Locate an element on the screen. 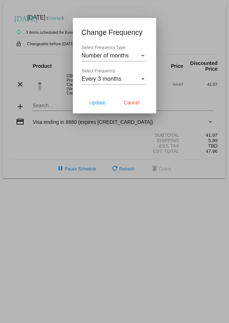  span: Cancel is located at coordinates (132, 103).